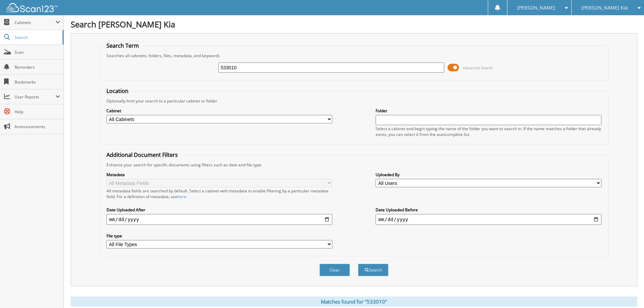 This screenshot has height=308, width=644. What do you see at coordinates (219, 210) in the screenshot?
I see `label: Date Uploaded After` at bounding box center [219, 210].